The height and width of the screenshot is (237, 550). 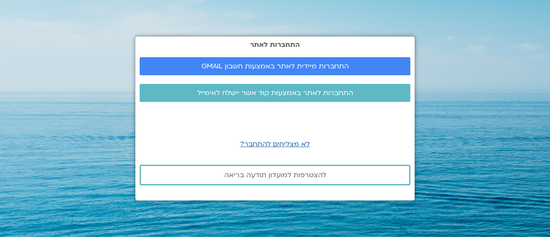 What do you see at coordinates (275, 175) in the screenshot?
I see `a: להצטרפות למועדון תודעה בריאה` at bounding box center [275, 175].